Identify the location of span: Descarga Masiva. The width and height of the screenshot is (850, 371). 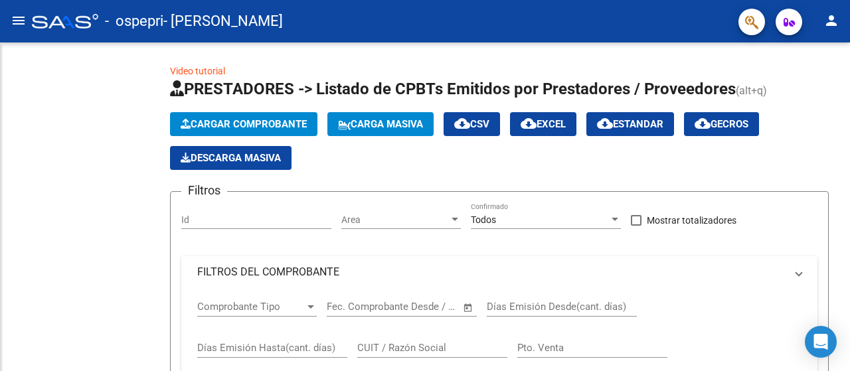
(230, 158).